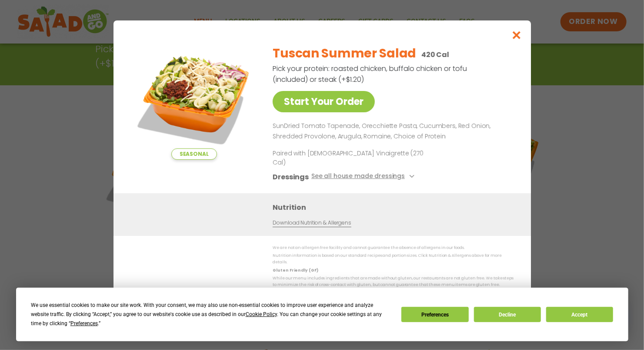 The image size is (644, 350). Describe the element at coordinates (291, 176) in the screenshot. I see `h3: Dressings` at that location.